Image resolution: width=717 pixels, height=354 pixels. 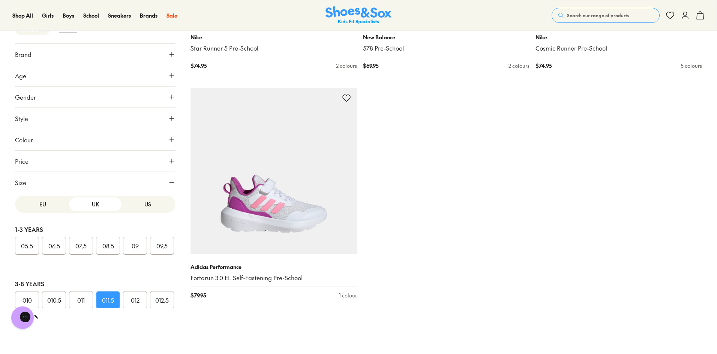 What do you see at coordinates (95, 204) in the screenshot?
I see `button: UK` at bounding box center [95, 204].